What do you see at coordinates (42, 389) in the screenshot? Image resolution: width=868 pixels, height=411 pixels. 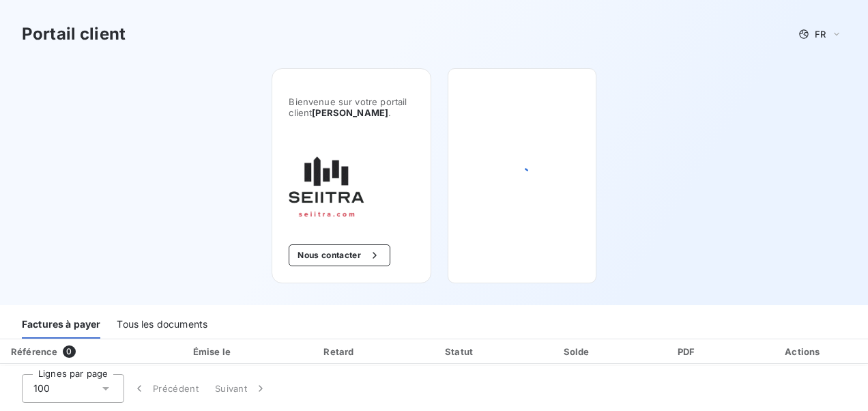 I see `span: 100` at bounding box center [42, 389].